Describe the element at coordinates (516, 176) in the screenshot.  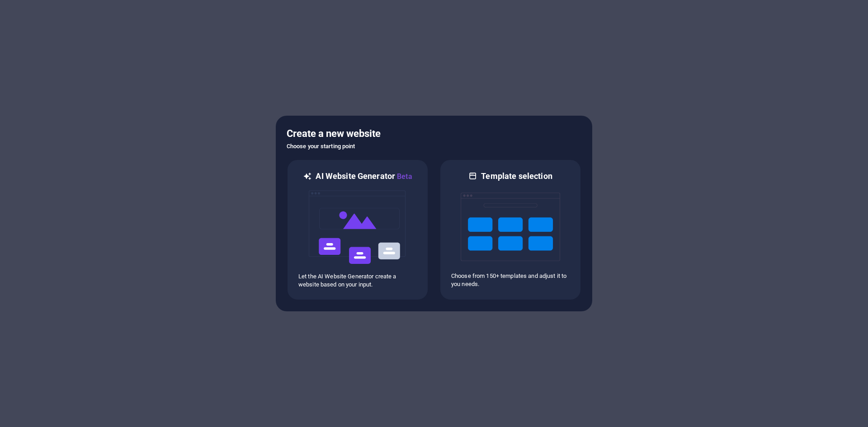
I see `h6: Template selection` at that location.